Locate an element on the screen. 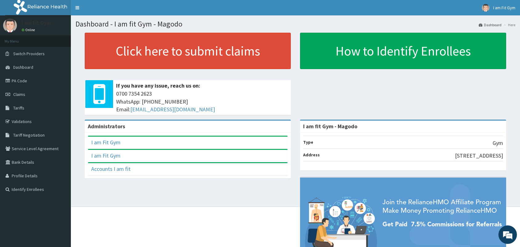 The height and width of the screenshot is (247, 520). a: Dashboard is located at coordinates (490, 25).